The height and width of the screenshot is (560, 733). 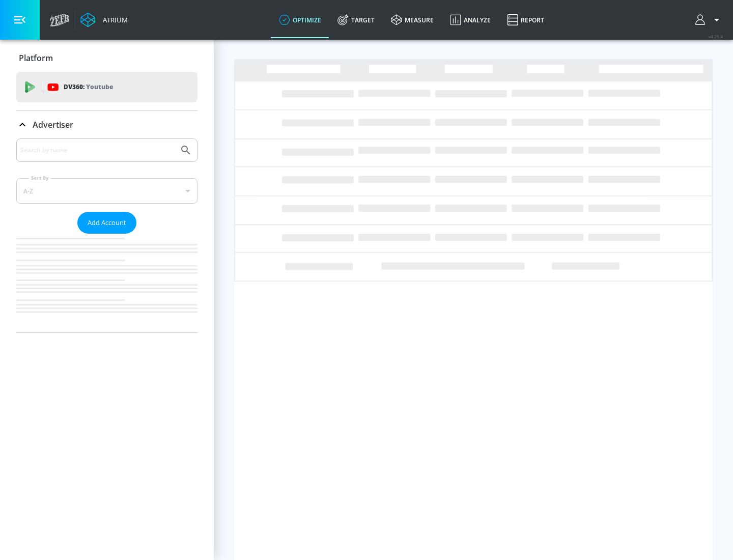 What do you see at coordinates (470, 20) in the screenshot?
I see `a: Analyze` at bounding box center [470, 20].